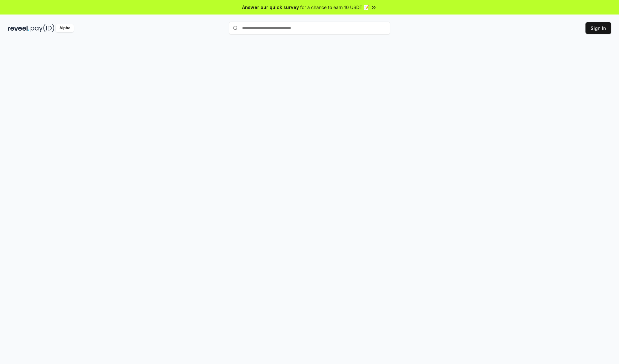  What do you see at coordinates (65, 28) in the screenshot?
I see `div: Alpha` at bounding box center [65, 28].